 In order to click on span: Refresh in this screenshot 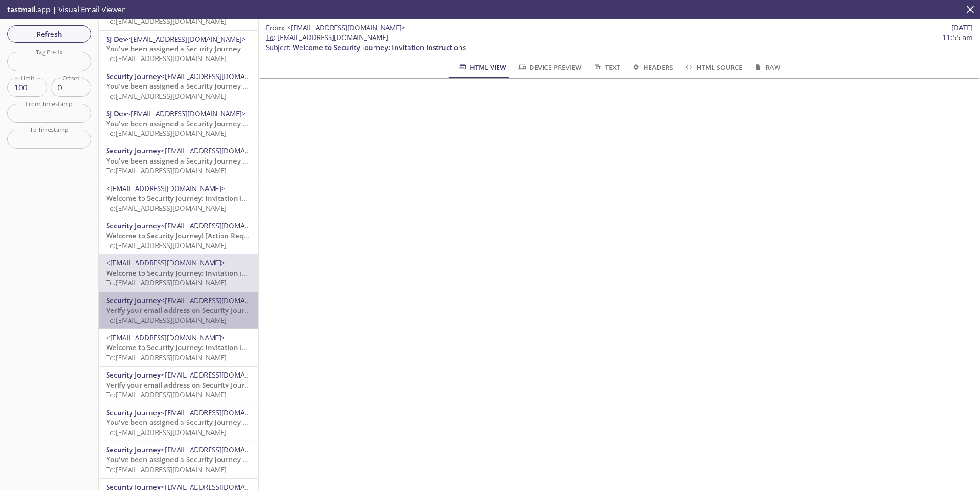, I will do `click(49, 34)`.